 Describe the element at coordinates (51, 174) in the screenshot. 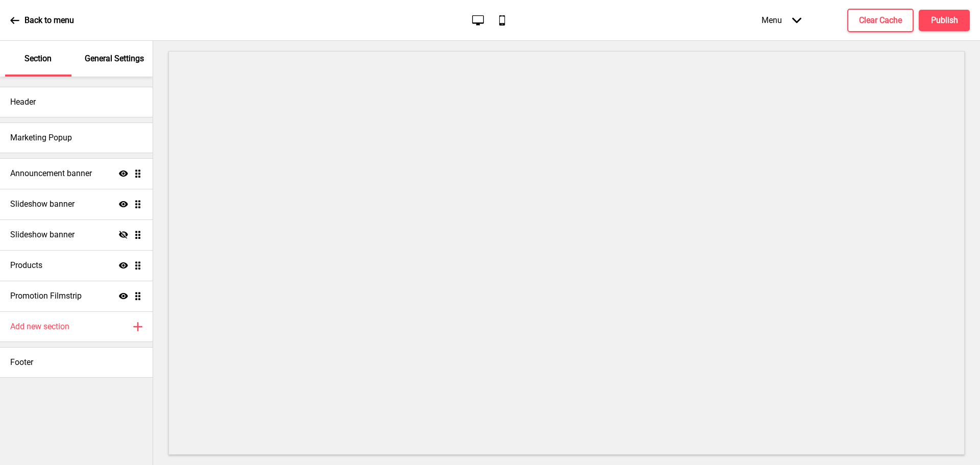

I see `h4: Announcement banner` at that location.